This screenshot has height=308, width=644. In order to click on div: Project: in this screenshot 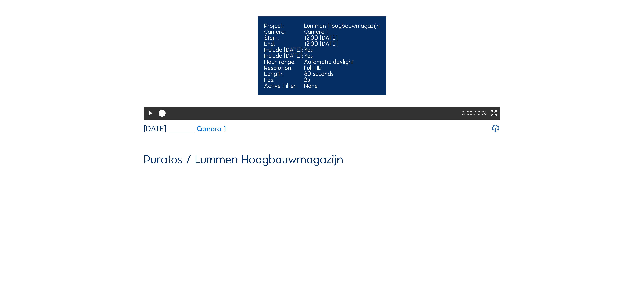, I will do `click(283, 25)`.